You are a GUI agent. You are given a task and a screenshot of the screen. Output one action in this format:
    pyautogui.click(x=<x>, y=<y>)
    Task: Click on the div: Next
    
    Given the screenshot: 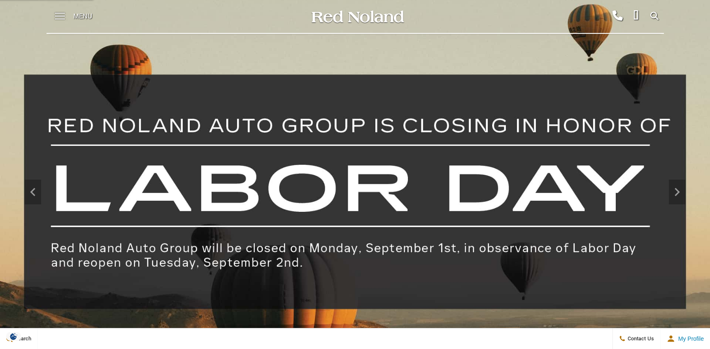 What is the action you would take?
    pyautogui.click(x=677, y=192)
    